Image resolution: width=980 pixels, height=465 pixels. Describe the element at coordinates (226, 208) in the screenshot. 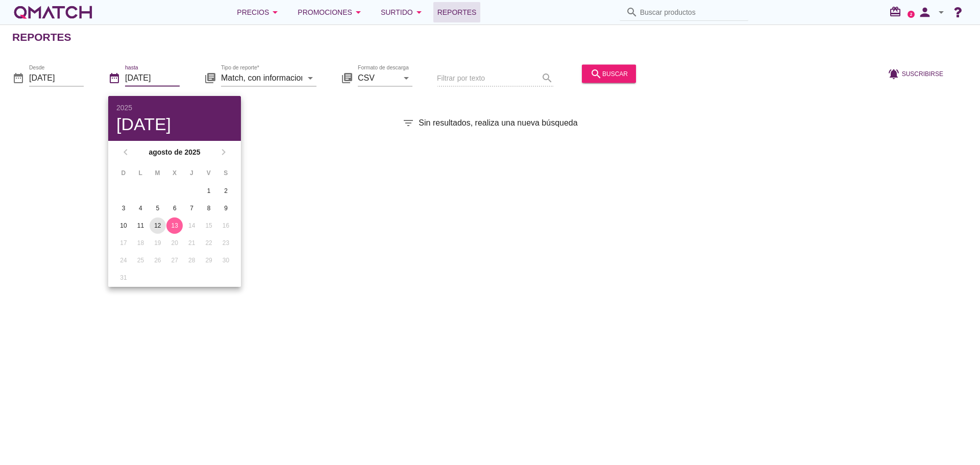

I see `div: 9` at that location.